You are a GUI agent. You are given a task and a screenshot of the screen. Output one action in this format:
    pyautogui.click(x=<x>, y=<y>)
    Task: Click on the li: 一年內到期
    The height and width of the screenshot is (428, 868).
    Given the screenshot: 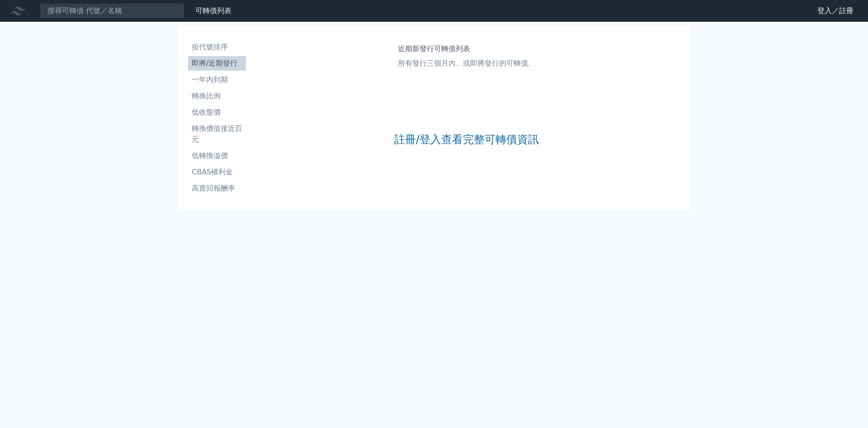 What is the action you would take?
    pyautogui.click(x=217, y=80)
    